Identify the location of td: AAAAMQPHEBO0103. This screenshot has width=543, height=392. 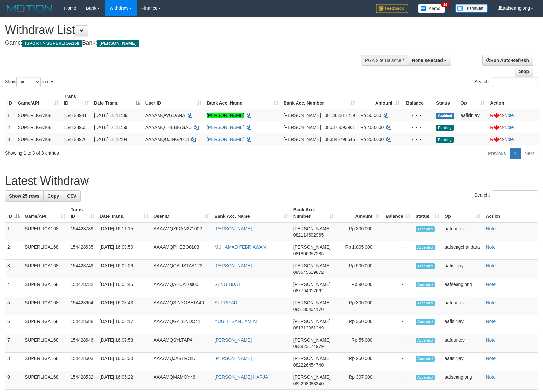
(181, 250).